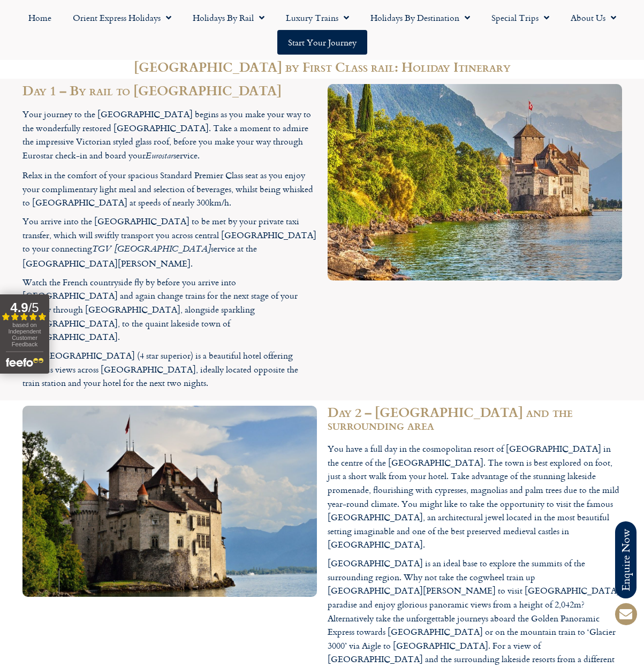 The height and width of the screenshot is (668, 644). I want to click on a: Luxury Trains, so click(318, 18).